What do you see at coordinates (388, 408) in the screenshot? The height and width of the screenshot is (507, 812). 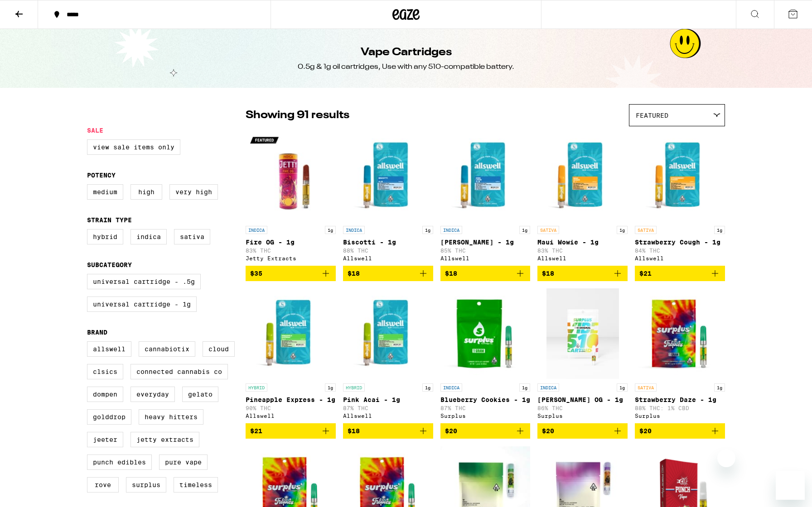 I see `p: 87% THC` at bounding box center [388, 408].